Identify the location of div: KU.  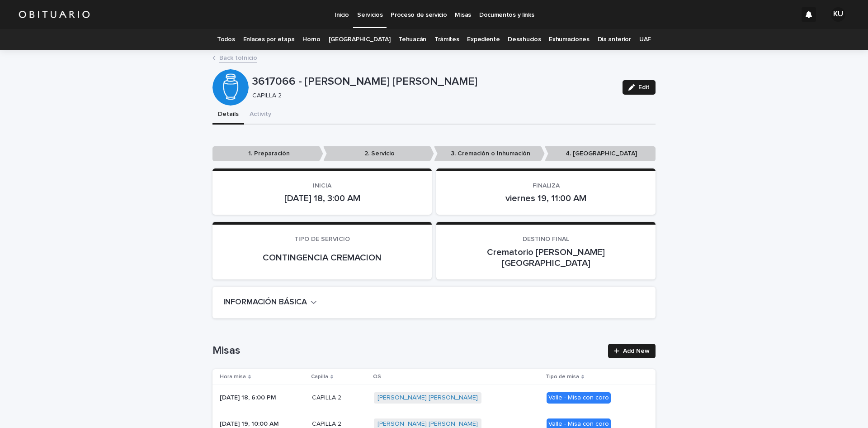
(838, 15).